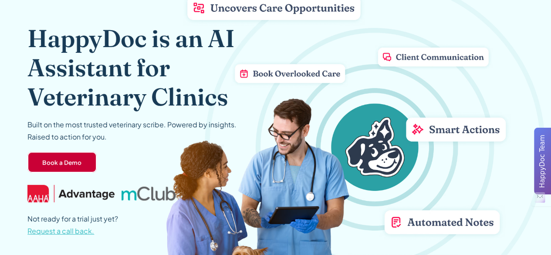 This screenshot has height=255, width=551. What do you see at coordinates (61, 230) in the screenshot?
I see `span: Request a call back.` at bounding box center [61, 230].